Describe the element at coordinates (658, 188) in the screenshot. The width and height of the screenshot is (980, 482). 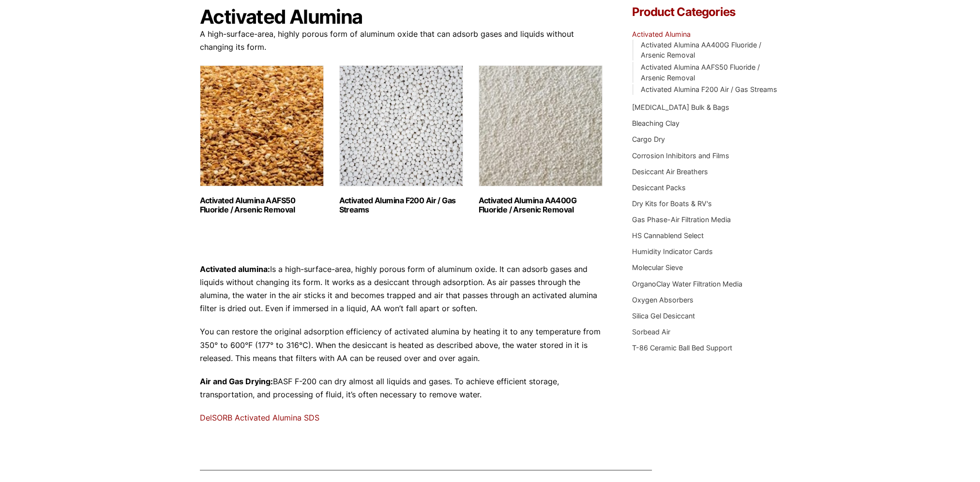
I see `a: Desiccant Packs` at that location.